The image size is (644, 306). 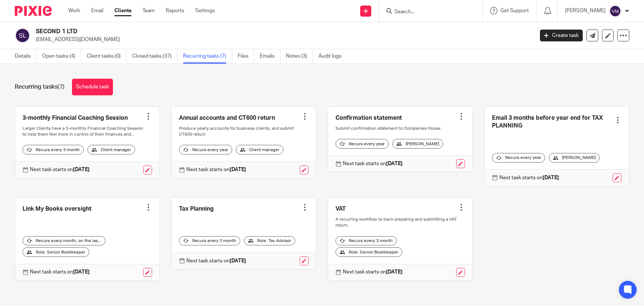 I want to click on span: Get Support, so click(x=514, y=11).